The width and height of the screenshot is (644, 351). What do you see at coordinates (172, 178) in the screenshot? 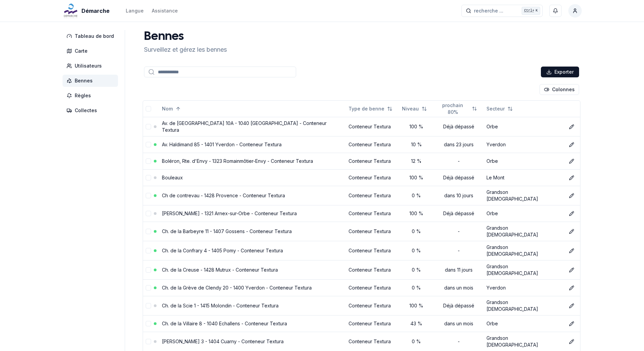
I see `a: Bouleaux` at bounding box center [172, 178].